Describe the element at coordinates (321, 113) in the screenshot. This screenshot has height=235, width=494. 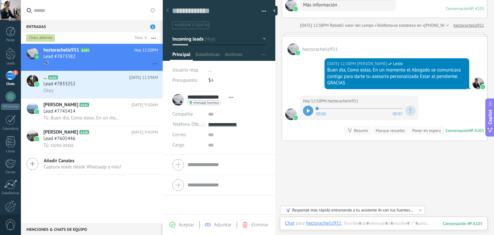
I see `span: 00:00` at that location.